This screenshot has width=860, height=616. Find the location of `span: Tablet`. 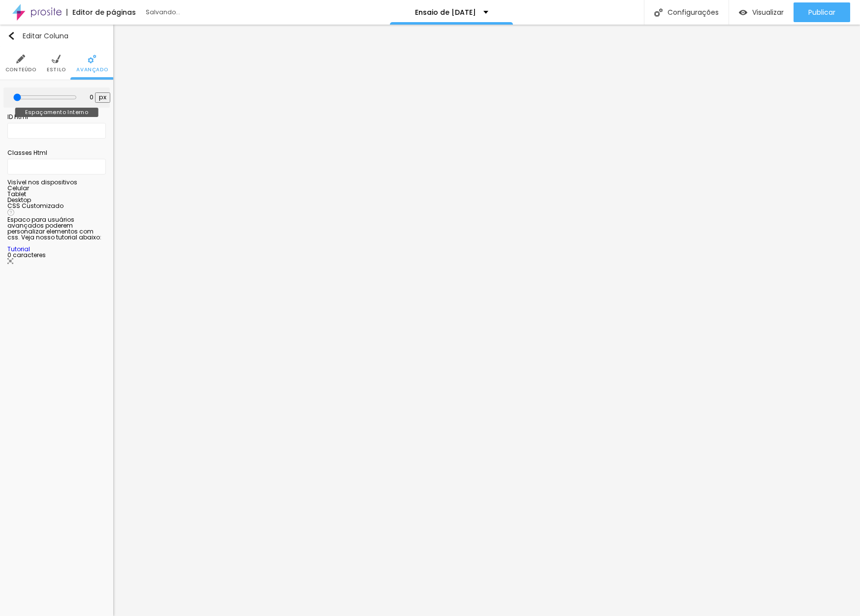

span: Tablet is located at coordinates (17, 194).